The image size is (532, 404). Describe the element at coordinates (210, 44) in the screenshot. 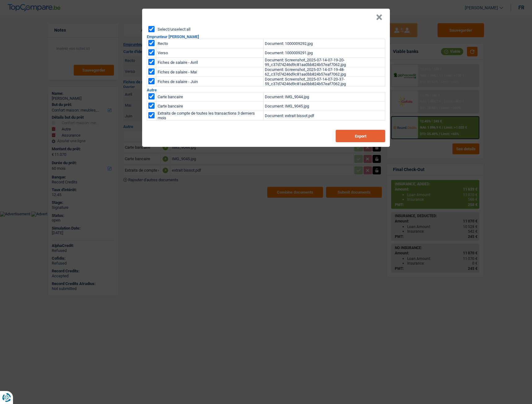

I see `td: Recto` at that location.